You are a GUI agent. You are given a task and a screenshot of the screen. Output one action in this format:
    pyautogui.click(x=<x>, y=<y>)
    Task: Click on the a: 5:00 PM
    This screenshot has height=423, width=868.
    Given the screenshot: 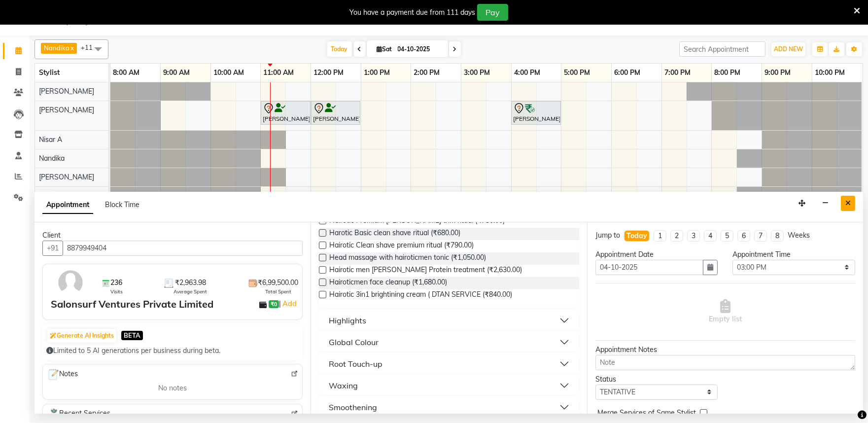 What is the action you would take?
    pyautogui.click(x=577, y=73)
    